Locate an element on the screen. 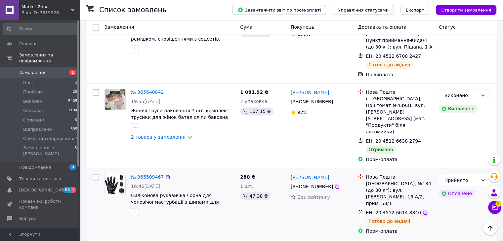 This screenshot has width=503, height=241. span: Market Zona is located at coordinates (46, 7).